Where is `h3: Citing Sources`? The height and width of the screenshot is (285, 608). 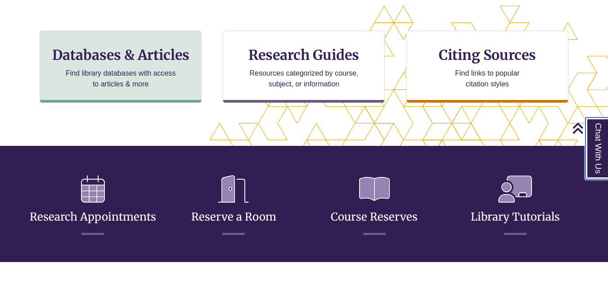 h3: Citing Sources is located at coordinates (487, 55).